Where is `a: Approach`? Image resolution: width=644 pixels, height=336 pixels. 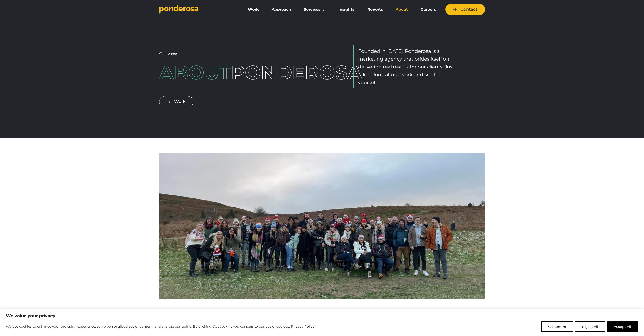 a: Approach is located at coordinates (281, 9).